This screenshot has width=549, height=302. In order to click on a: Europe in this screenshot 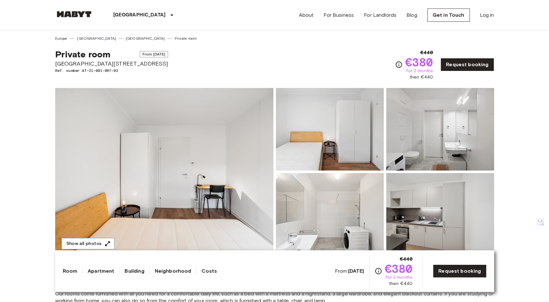, I will do `click(61, 39)`.